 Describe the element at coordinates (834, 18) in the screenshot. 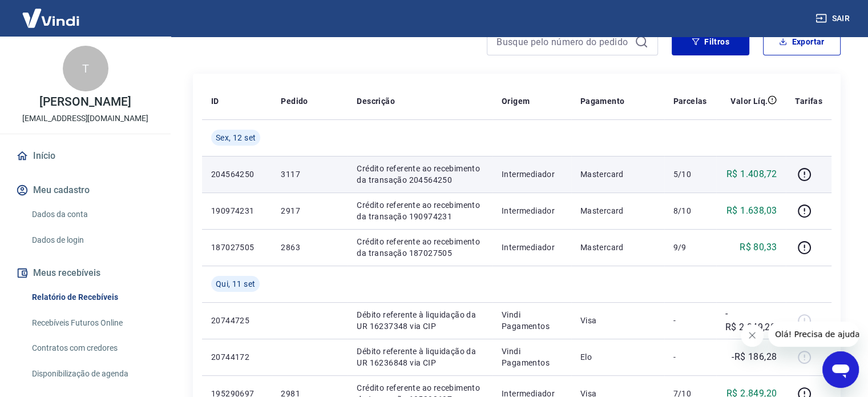

I see `button: Sair` at that location.